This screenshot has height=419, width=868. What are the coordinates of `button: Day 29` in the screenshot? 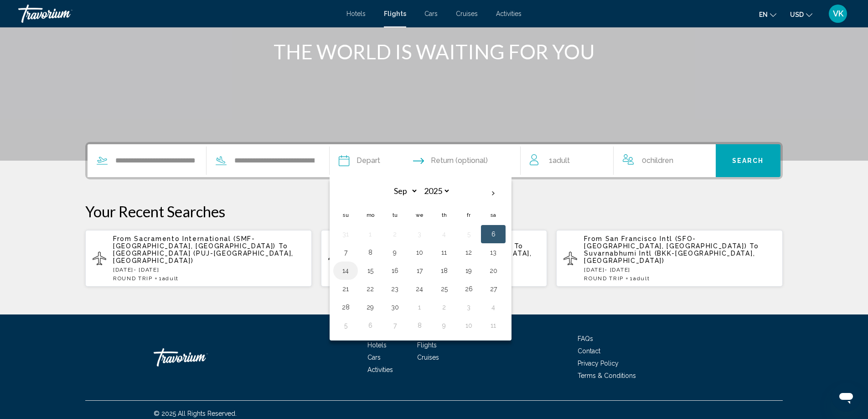 It's located at (370, 307).